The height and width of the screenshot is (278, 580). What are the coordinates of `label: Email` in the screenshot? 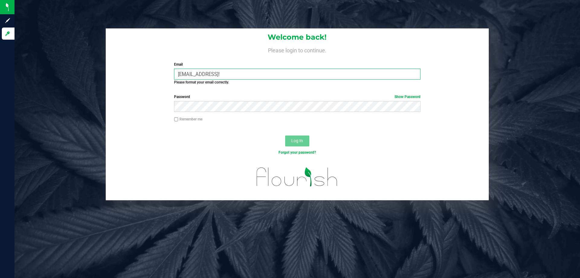 It's located at (297, 64).